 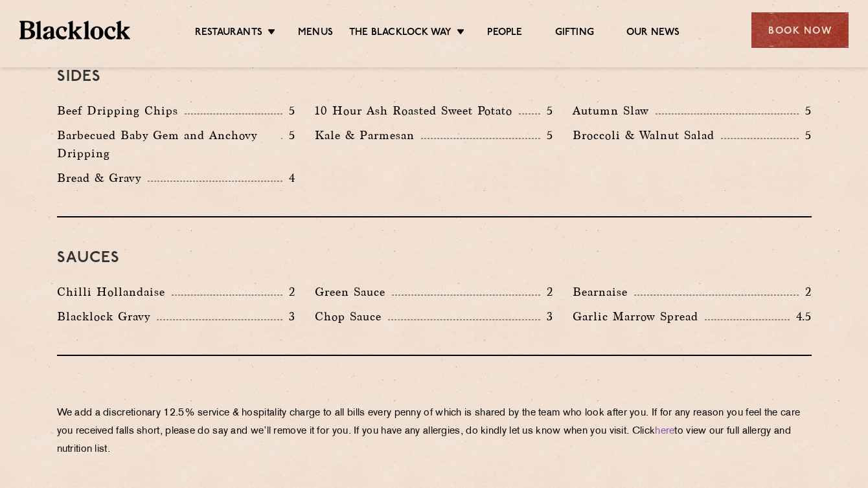 What do you see at coordinates (107, 316) in the screenshot?
I see `p: Blacklock Gravy` at bounding box center [107, 316].